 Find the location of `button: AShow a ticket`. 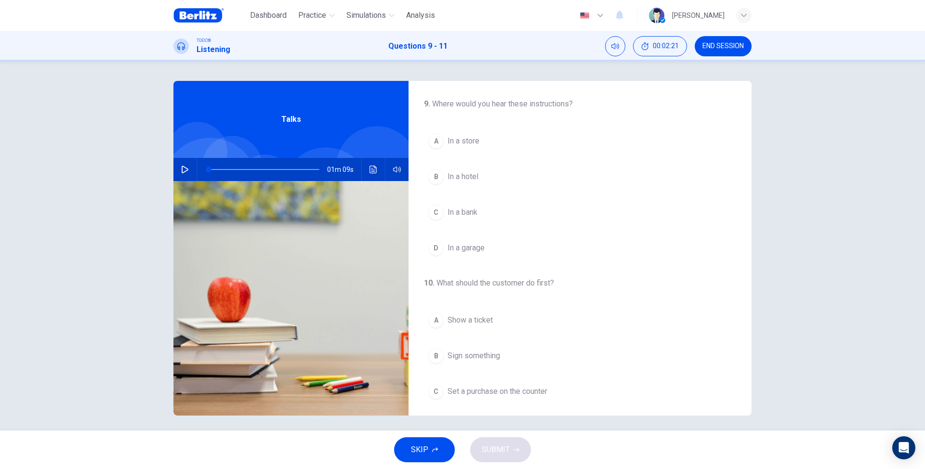

button: AShow a ticket is located at coordinates (580, 320).